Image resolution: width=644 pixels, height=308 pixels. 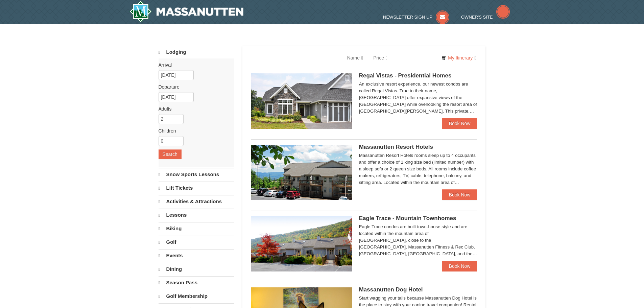 What do you see at coordinates (396, 147) in the screenshot?
I see `span: Massanutten Resort Hotels` at bounding box center [396, 147].